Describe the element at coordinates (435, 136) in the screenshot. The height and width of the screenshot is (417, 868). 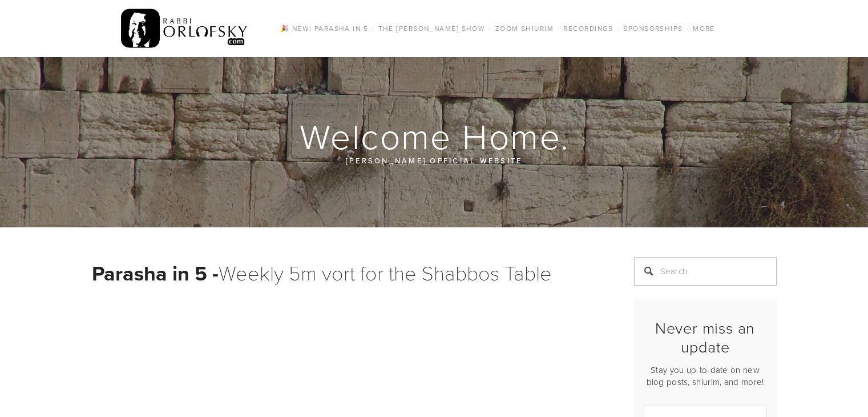
I see `h1: Welcome Home.` at that location.